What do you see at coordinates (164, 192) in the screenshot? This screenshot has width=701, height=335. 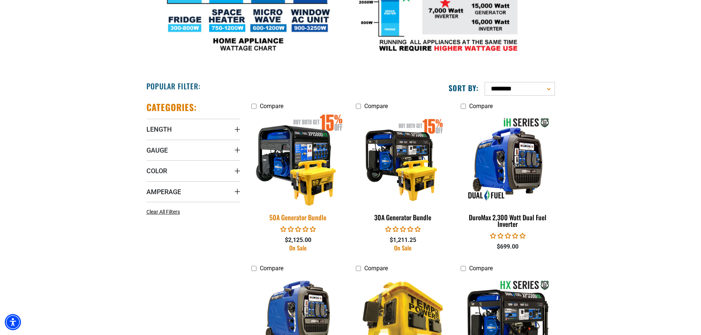 I see `span: Amperage` at bounding box center [164, 192].